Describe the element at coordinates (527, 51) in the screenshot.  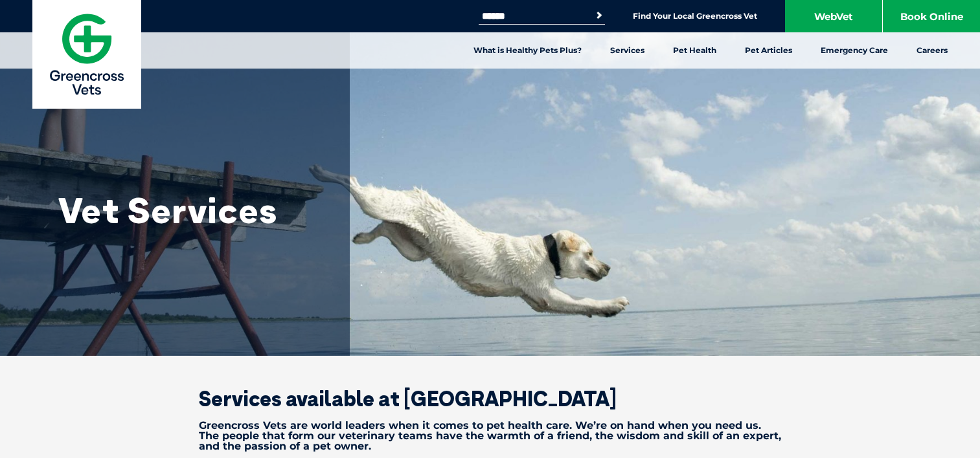
I see `a: What is Healthy Pets Plus?` at that location.